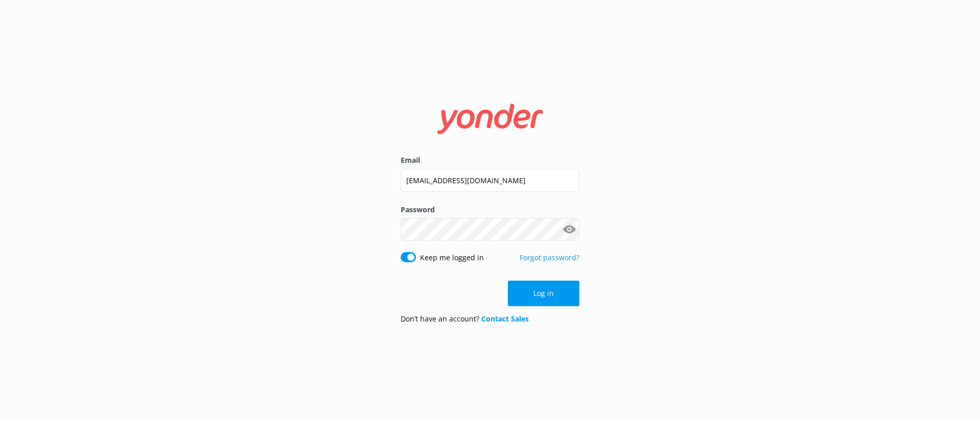  I want to click on button: Show password, so click(569, 230).